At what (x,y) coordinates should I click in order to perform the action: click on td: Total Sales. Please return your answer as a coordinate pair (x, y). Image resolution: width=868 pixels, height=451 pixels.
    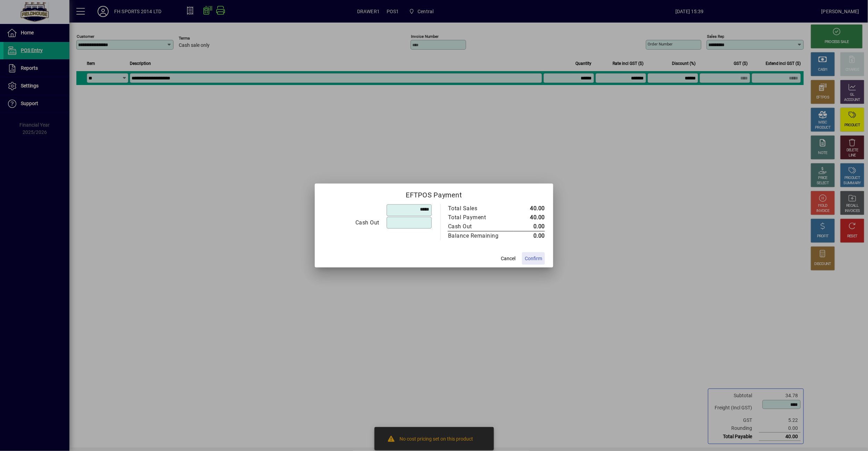
    Looking at the image, I should click on (481, 208).